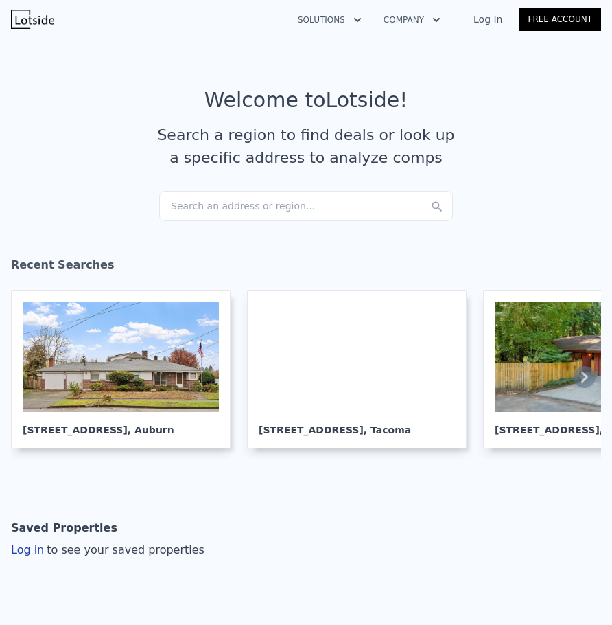  I want to click on button: Company, so click(412, 20).